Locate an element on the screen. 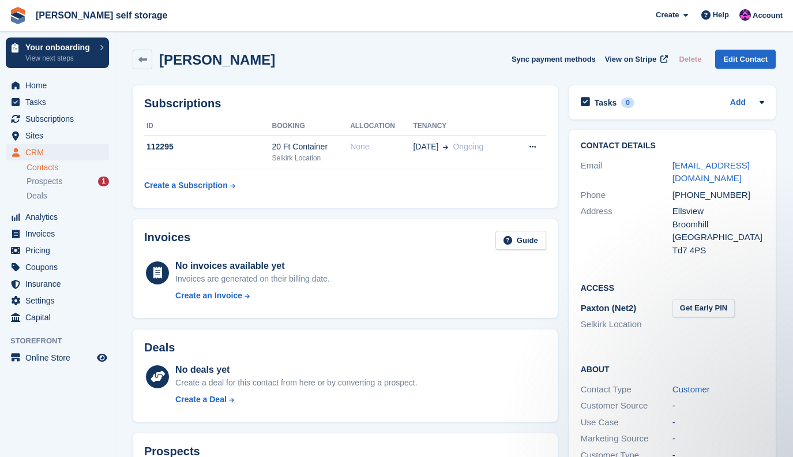 This screenshot has height=457, width=793. span: Analytics is located at coordinates (60, 217).